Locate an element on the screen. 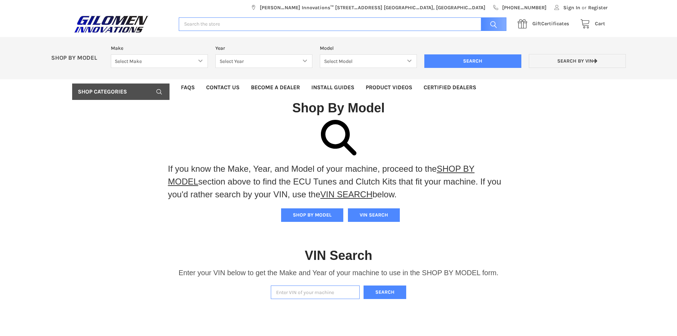 Image resolution: width=677 pixels, height=336 pixels. a: Shop Categories is located at coordinates (121, 92).